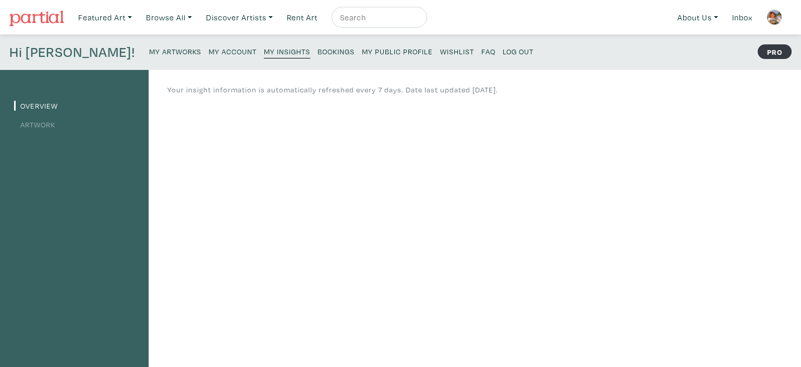  Describe the element at coordinates (397, 51) in the screenshot. I see `a: My Public Profile` at that location.